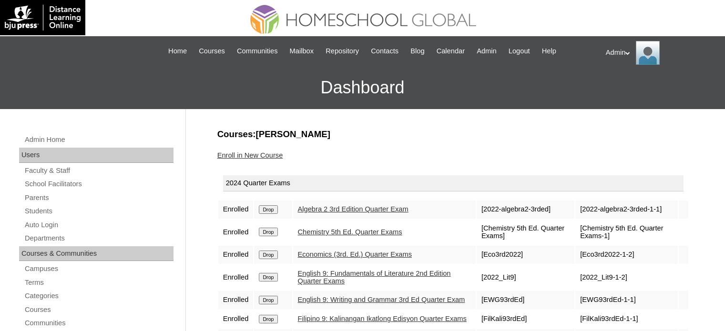 This screenshot has height=331, width=725. I want to click on span: Mailbox, so click(302, 51).